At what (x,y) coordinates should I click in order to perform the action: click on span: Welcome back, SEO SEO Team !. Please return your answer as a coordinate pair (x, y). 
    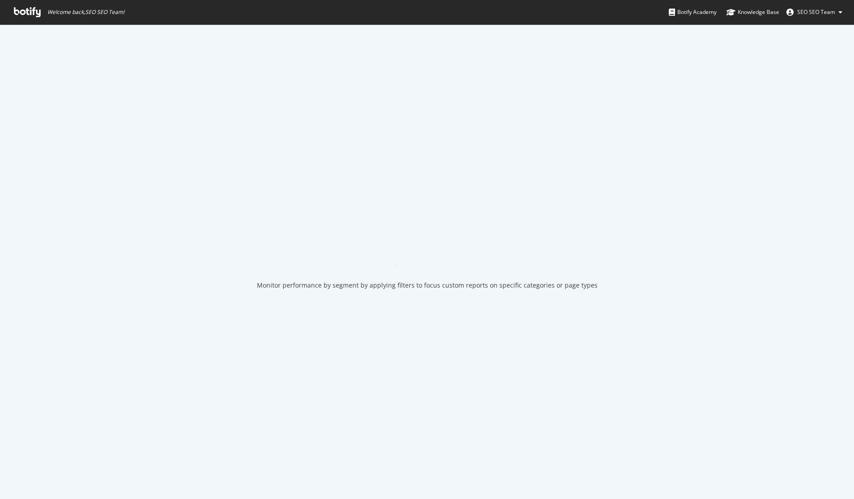
    Looking at the image, I should click on (86, 12).